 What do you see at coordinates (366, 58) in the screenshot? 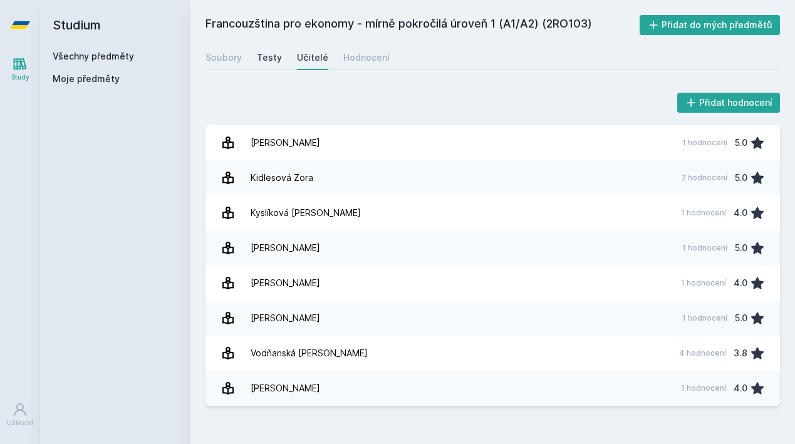
I see `div: Hodnocení` at bounding box center [366, 58].